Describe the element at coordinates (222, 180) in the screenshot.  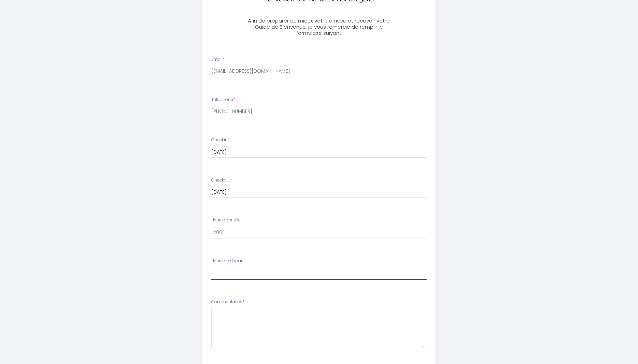
I see `label: Checkout` at that location.